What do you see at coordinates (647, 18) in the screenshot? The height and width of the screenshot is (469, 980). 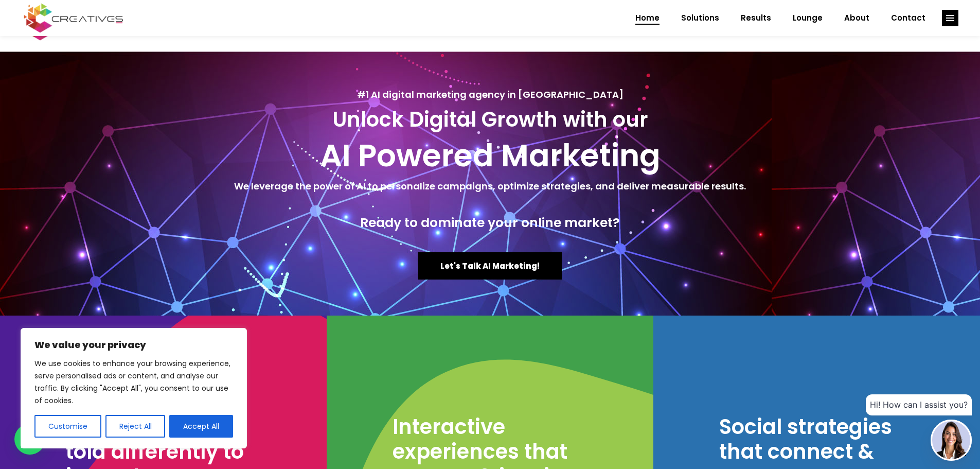 I see `span: Home` at bounding box center [647, 18].